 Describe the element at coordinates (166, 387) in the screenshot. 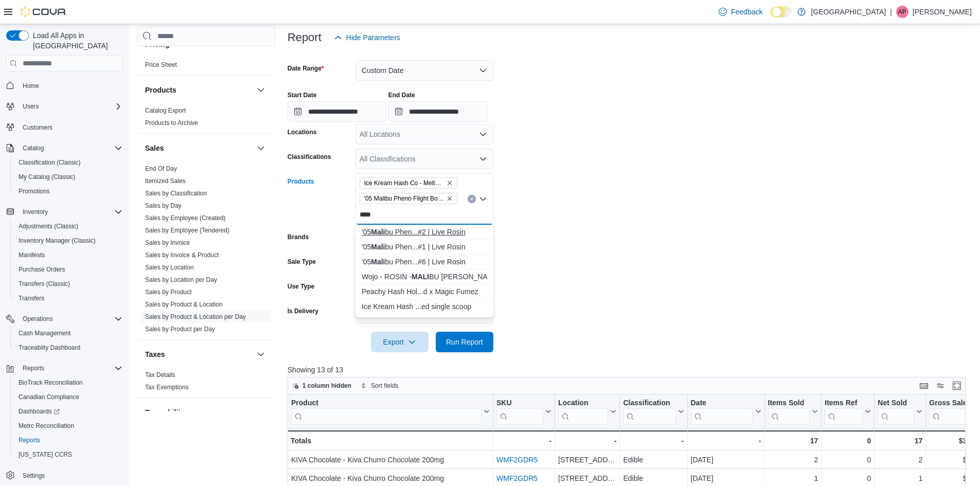

I see `span: Tax Exemptions` at that location.